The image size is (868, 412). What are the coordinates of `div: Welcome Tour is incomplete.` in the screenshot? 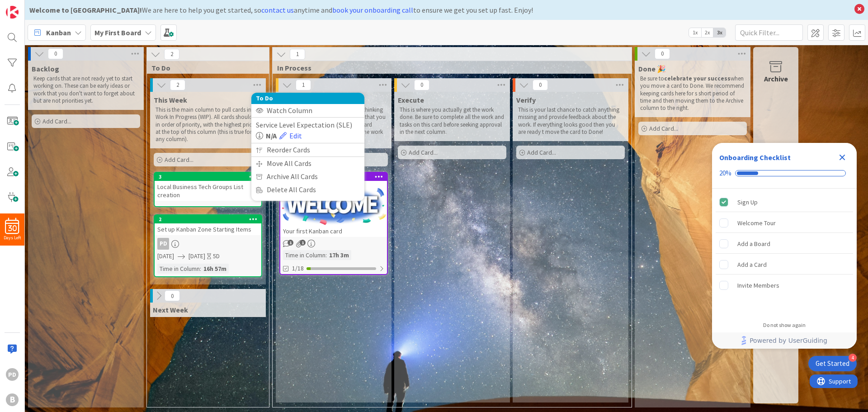 It's located at (784, 223).